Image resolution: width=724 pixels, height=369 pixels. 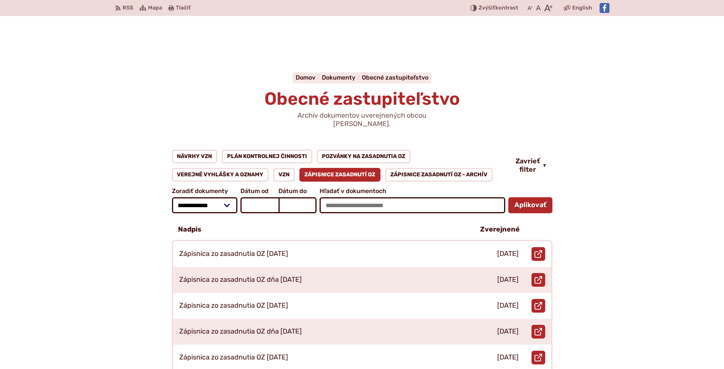 What do you see at coordinates (439, 175) in the screenshot?
I see `a: Zápisnice zasadnutí OZ - ARCHÍV` at bounding box center [439, 175].